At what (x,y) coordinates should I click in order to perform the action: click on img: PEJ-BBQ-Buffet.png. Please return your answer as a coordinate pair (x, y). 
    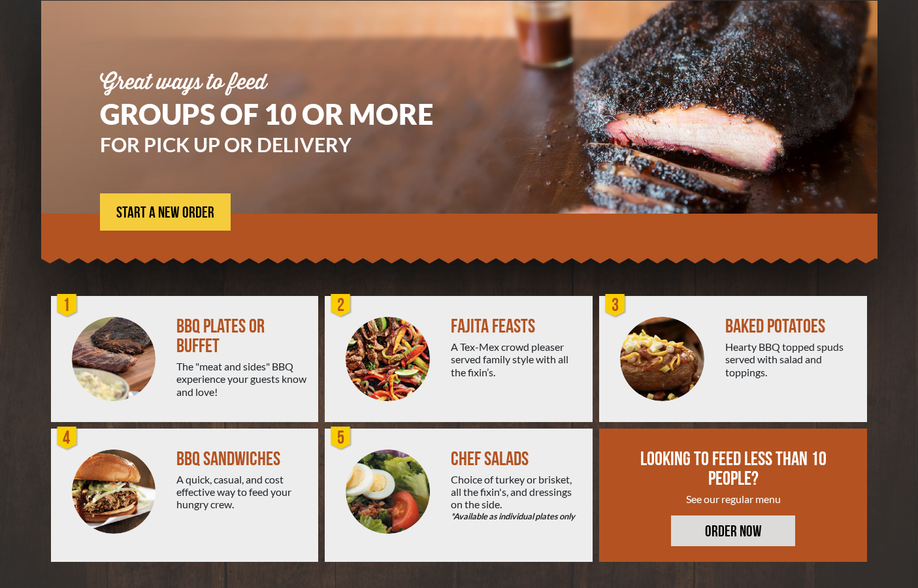
    Looking at the image, I should click on (114, 358).